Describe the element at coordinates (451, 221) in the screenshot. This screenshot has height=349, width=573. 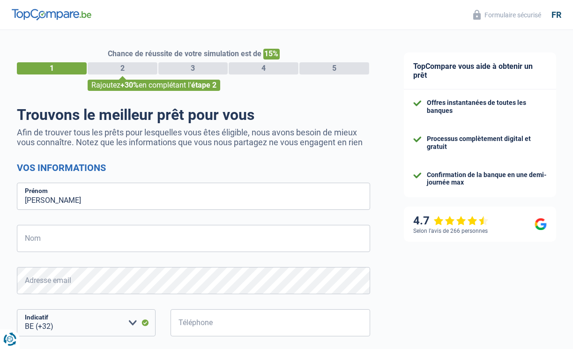
I see `div: 4.7` at that location.